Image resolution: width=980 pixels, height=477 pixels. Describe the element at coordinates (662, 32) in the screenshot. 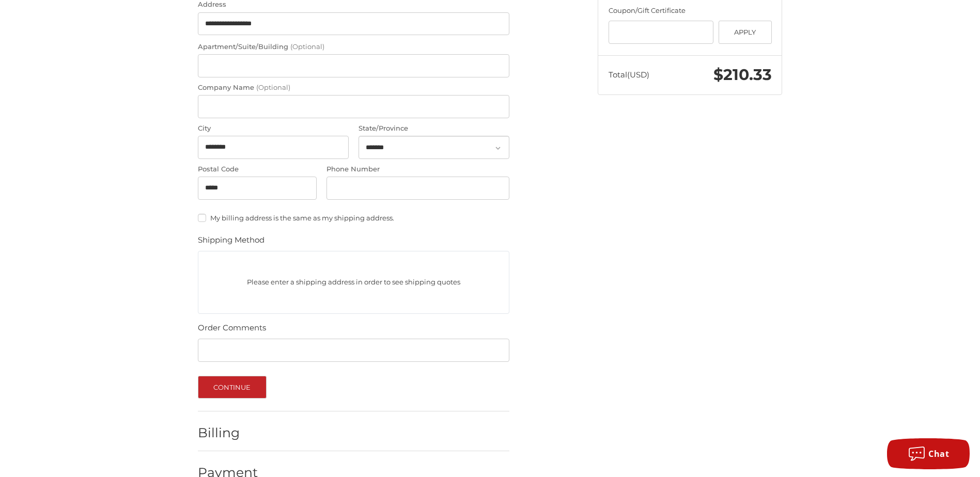

I see `input: Gift Certificate or Coupon Code` at that location.